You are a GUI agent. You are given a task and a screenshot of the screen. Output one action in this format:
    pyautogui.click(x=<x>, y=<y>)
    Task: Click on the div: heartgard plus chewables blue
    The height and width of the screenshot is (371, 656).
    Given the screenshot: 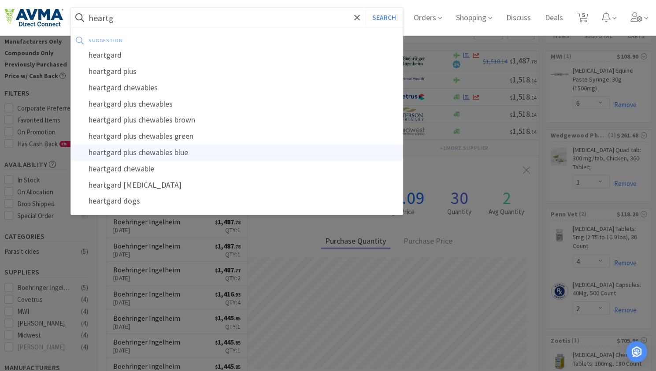 What is the action you would take?
    pyautogui.click(x=237, y=152)
    